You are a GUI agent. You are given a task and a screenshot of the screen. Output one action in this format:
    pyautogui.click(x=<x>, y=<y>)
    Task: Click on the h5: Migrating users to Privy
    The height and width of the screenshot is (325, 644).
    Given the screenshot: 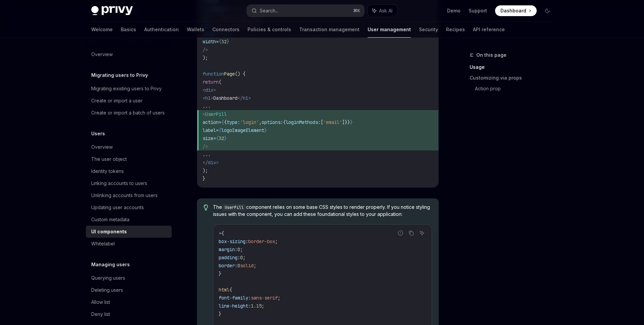 What is the action you would take?
    pyautogui.click(x=120, y=75)
    